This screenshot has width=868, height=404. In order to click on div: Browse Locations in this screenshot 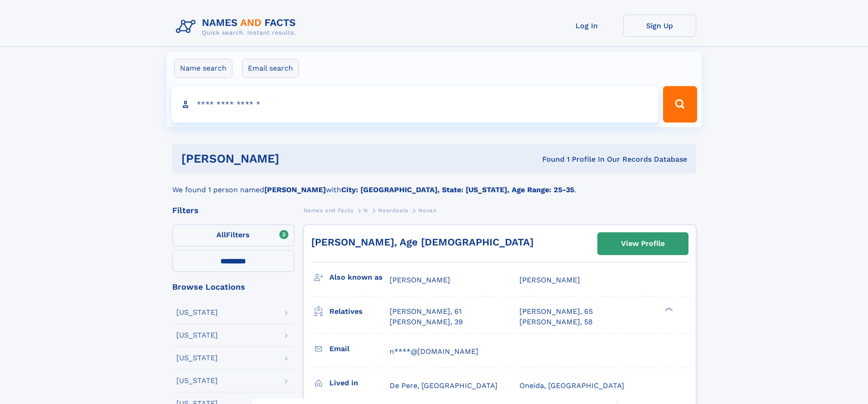, I will do `click(233, 287)`.